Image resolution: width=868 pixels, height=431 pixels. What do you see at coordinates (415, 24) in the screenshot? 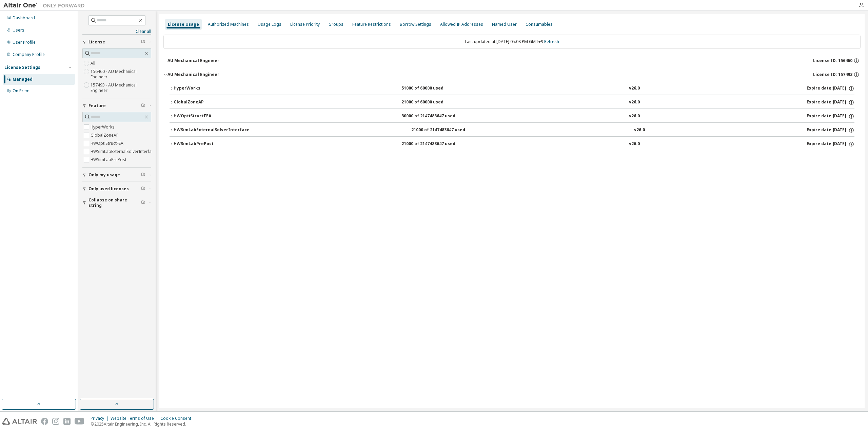
I see `div: Borrow Settings` at bounding box center [415, 24].